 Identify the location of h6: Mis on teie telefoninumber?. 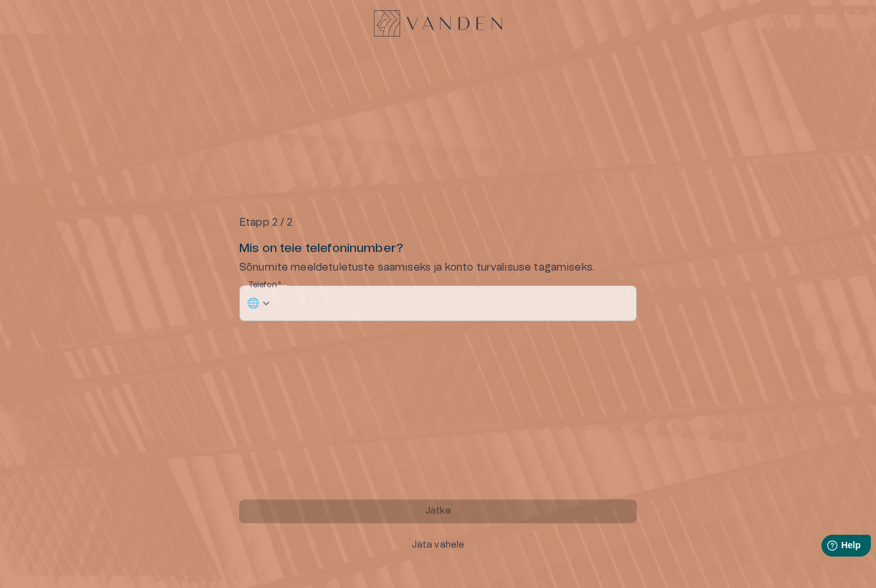
(438, 249).